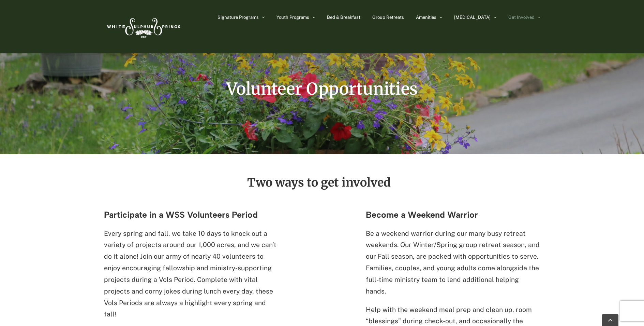 The image size is (644, 326). I want to click on span: Get Involved, so click(522, 17).